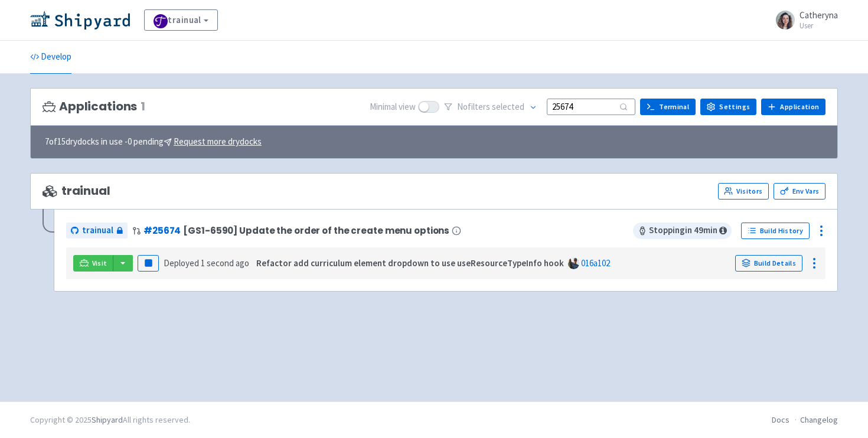 This screenshot has width=868, height=438. Describe the element at coordinates (148, 263) in the screenshot. I see `button: Pause` at that location.